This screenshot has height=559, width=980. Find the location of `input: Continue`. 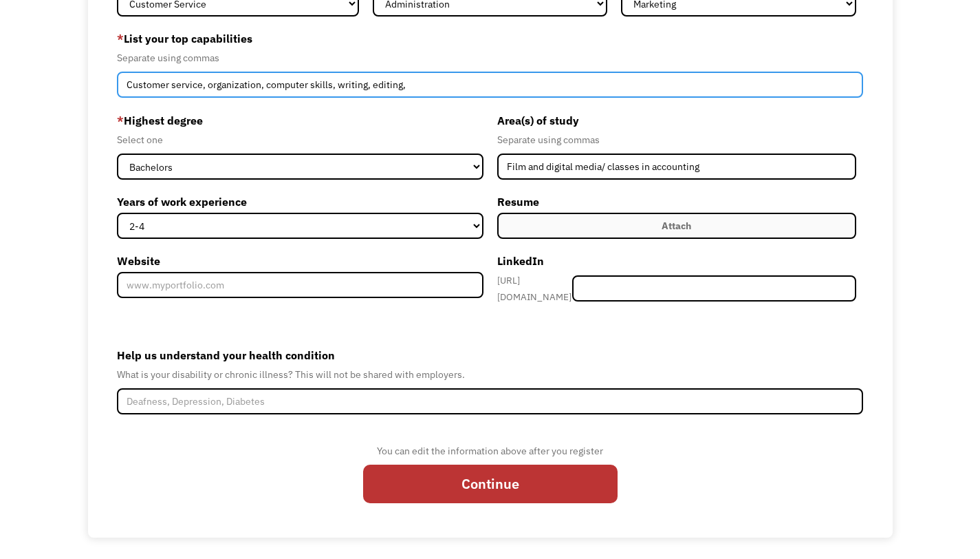

input: Continue is located at coordinates (490, 484).